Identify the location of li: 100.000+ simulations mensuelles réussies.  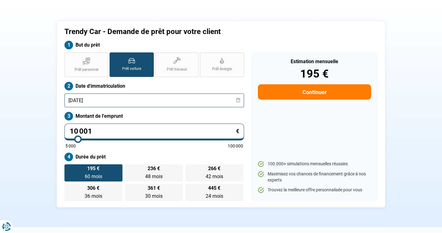
(315, 164).